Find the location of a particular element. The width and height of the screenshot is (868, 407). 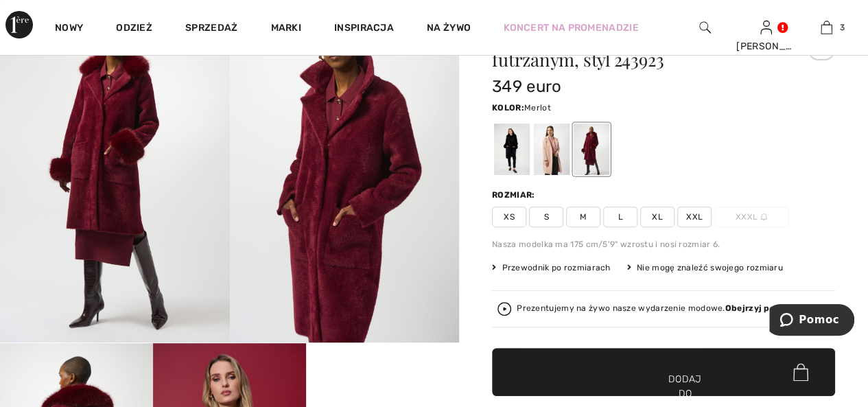

font: M is located at coordinates (583, 217).